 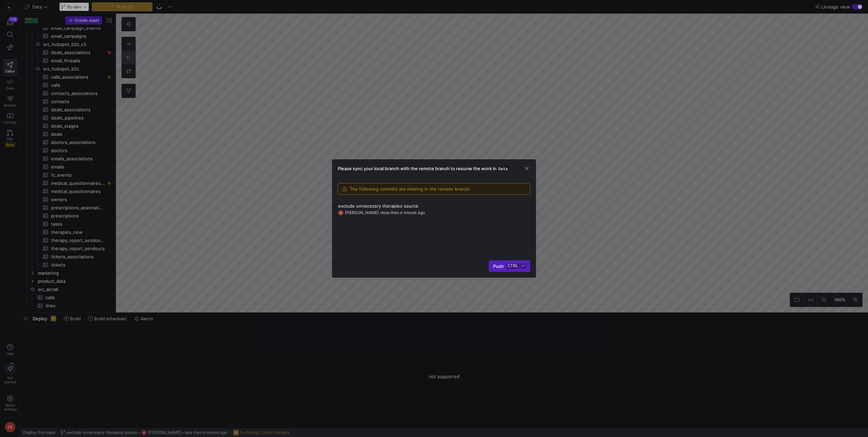 What do you see at coordinates (404, 212) in the screenshot?
I see `span: less than a minute ago` at bounding box center [404, 212].